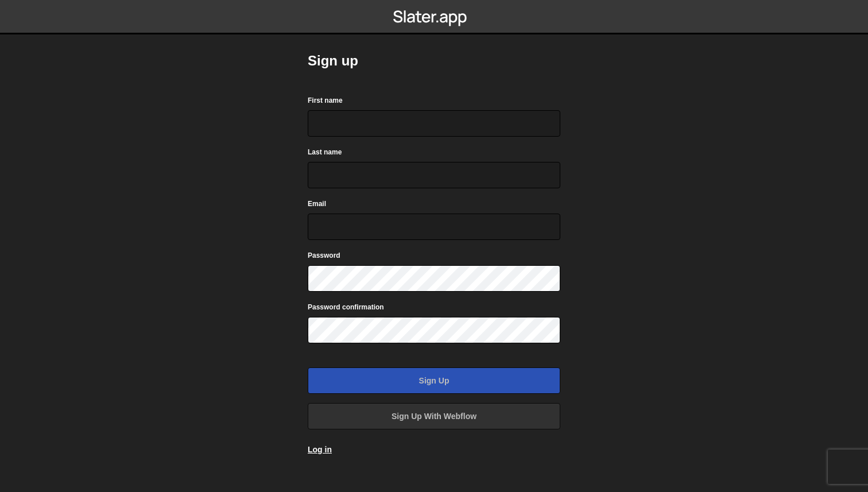  What do you see at coordinates (434, 416) in the screenshot?
I see `a: Sign up with Webflow` at bounding box center [434, 416].